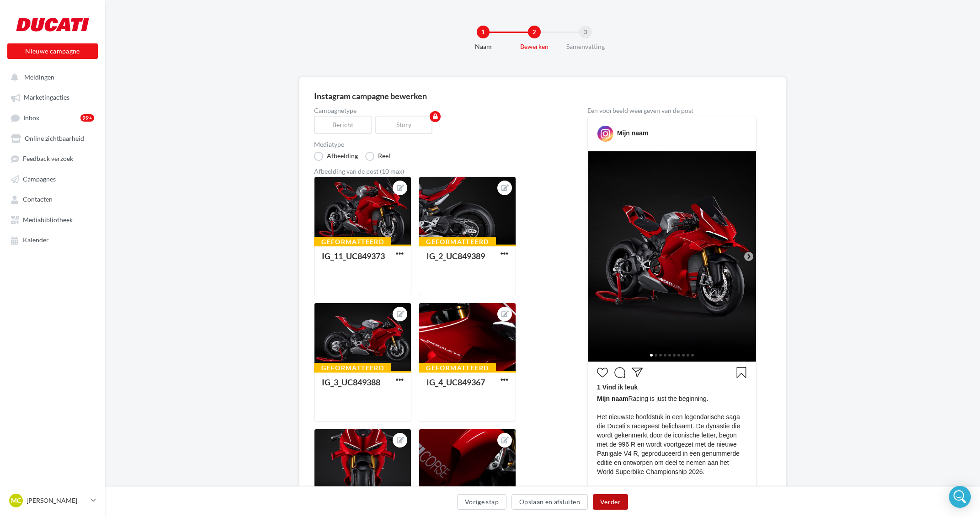 The height and width of the screenshot is (517, 980). I want to click on a: Mediabibliotheek, so click(53, 219).